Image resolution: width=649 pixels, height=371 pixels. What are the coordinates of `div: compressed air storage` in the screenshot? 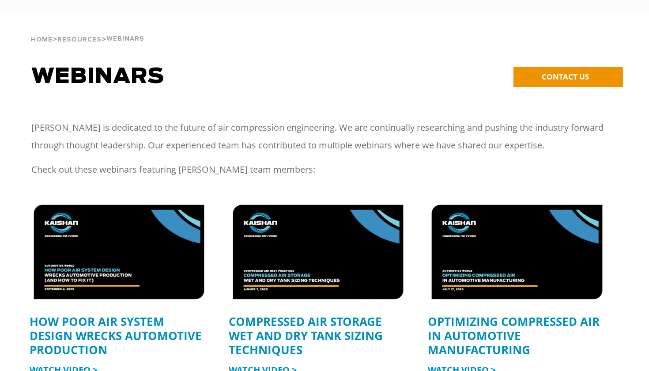 It's located at (318, 252).